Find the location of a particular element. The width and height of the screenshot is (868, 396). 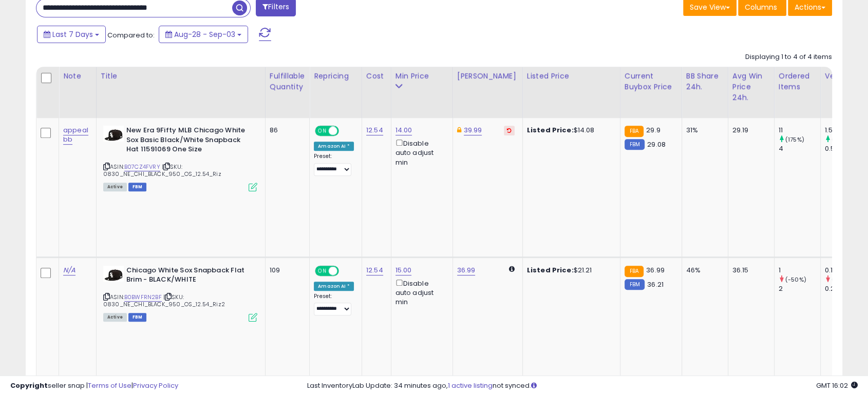

div: seller snap | | is located at coordinates (94, 386).